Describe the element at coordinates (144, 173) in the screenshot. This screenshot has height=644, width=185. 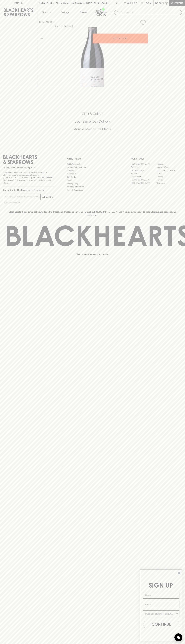
I see `a: Elwood` at that location.